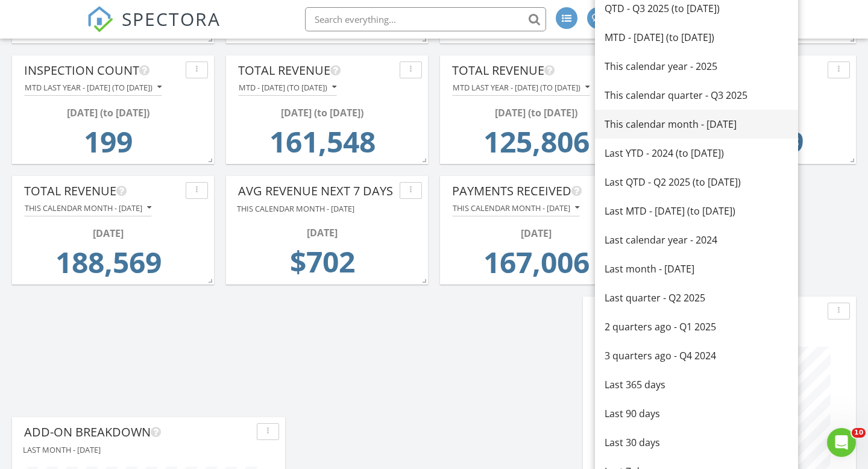  Describe the element at coordinates (100, 20) in the screenshot. I see `img: The Best Home Inspection Software - Spectora` at that location.